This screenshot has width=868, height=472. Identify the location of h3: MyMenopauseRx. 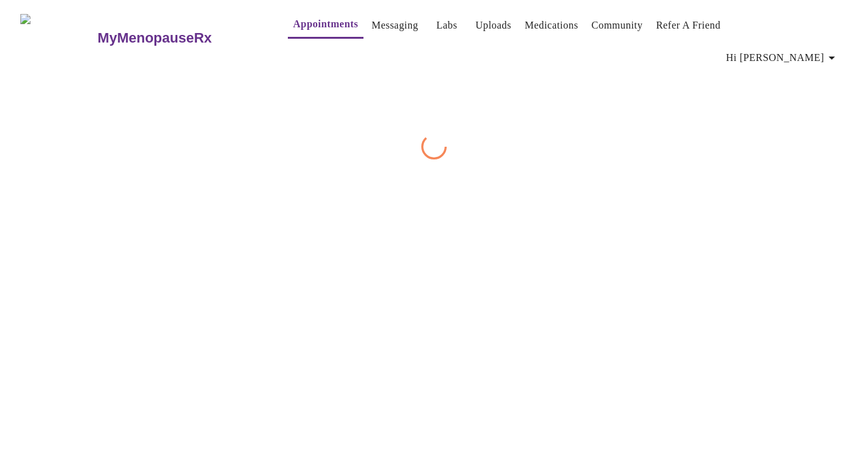
(155, 38).